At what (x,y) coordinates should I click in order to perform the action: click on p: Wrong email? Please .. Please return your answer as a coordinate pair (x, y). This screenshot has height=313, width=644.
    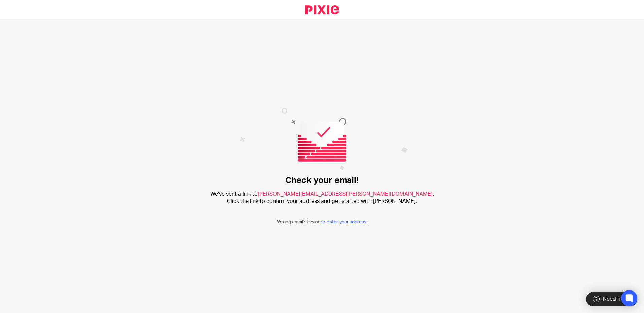
    Looking at the image, I should click on (322, 222).